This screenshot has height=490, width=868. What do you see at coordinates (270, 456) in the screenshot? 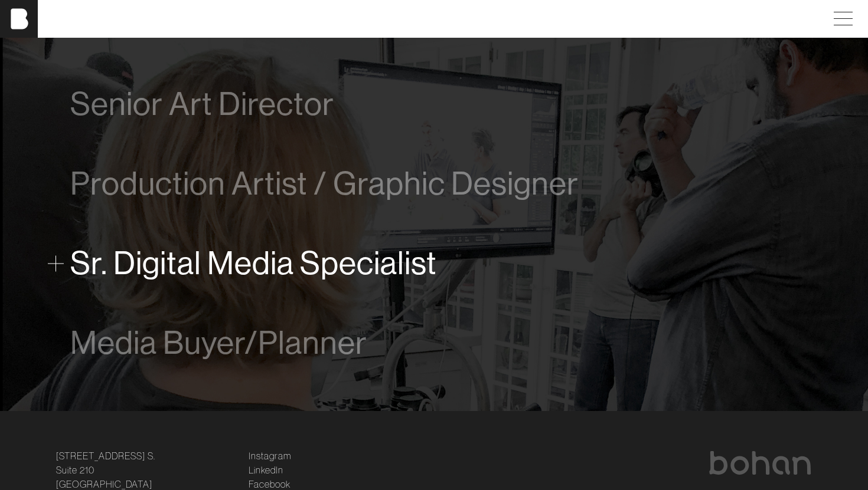
I see `a: Instagram` at bounding box center [270, 456].